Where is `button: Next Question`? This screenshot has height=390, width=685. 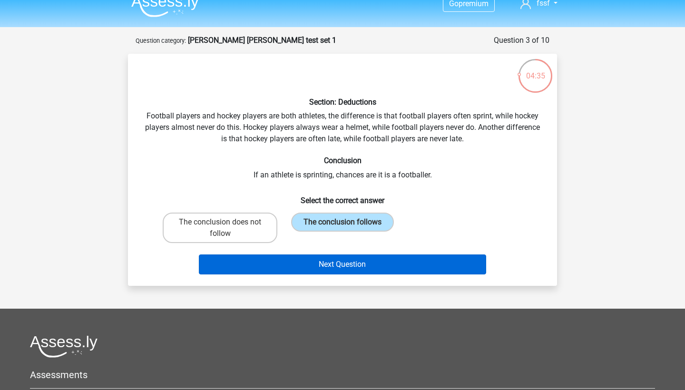 button: Next Question is located at coordinates (343, 265).